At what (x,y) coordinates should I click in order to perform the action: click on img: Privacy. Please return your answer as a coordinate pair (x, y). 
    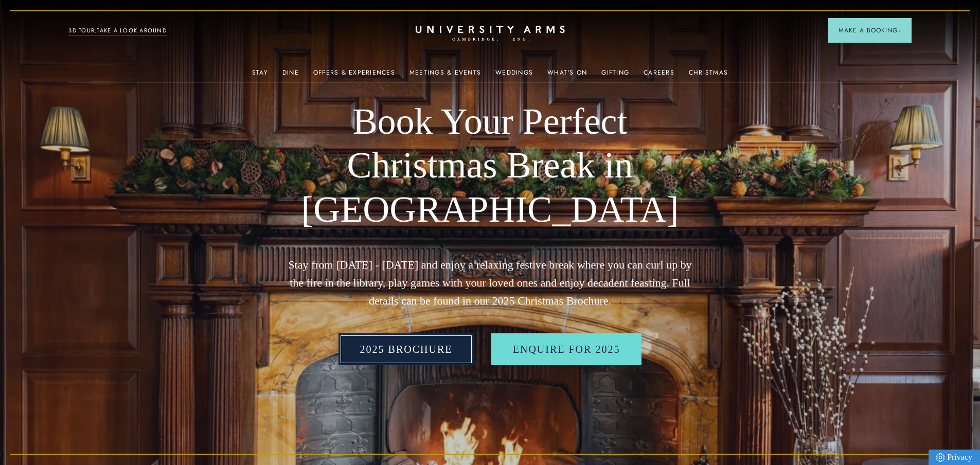
    Looking at the image, I should click on (940, 458).